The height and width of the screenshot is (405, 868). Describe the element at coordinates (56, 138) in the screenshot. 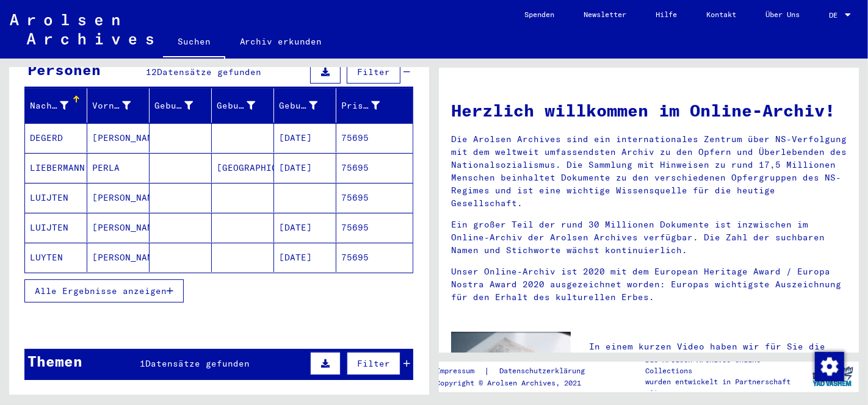

I see `mat-cell: DEGERD` at that location.